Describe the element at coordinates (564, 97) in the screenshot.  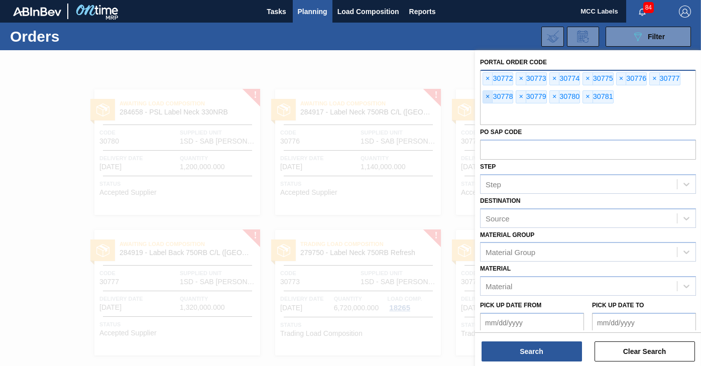
I see `div: 30780` at that location.